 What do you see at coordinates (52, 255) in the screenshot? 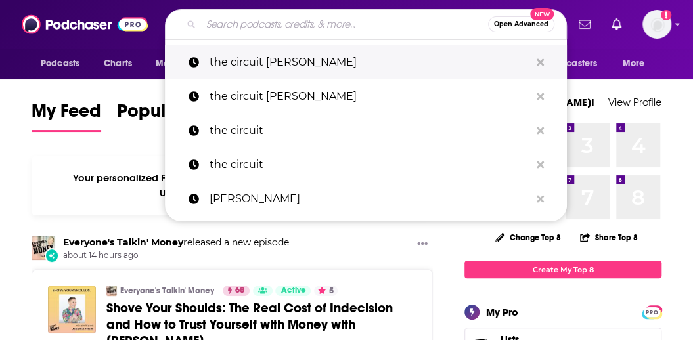
I see `div: New Episode` at bounding box center [52, 255].